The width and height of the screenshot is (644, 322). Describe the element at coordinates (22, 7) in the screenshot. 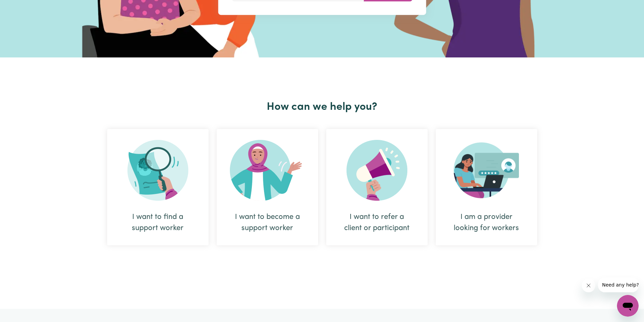

I see `span: Need any help?` at that location.